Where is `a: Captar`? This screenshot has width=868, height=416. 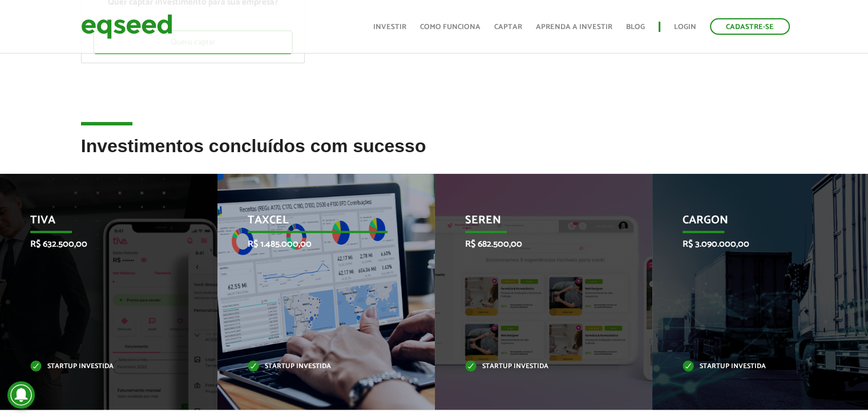 a: Captar is located at coordinates (508, 27).